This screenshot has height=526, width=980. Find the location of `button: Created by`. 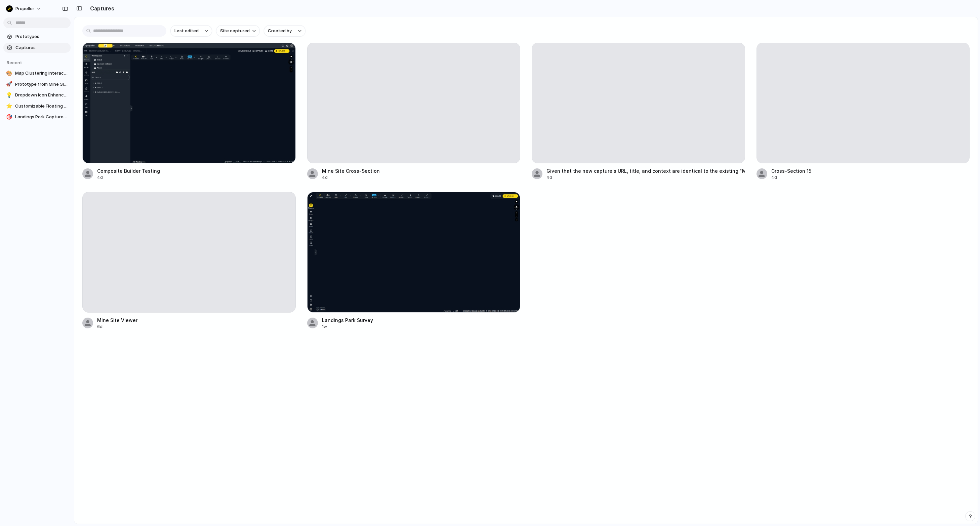

button: Created by is located at coordinates (285, 31).